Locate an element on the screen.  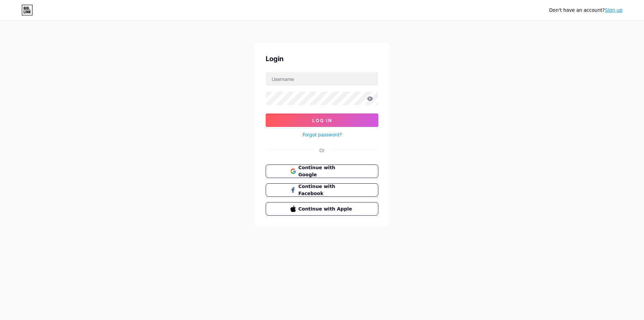
input: Username is located at coordinates (322, 79).